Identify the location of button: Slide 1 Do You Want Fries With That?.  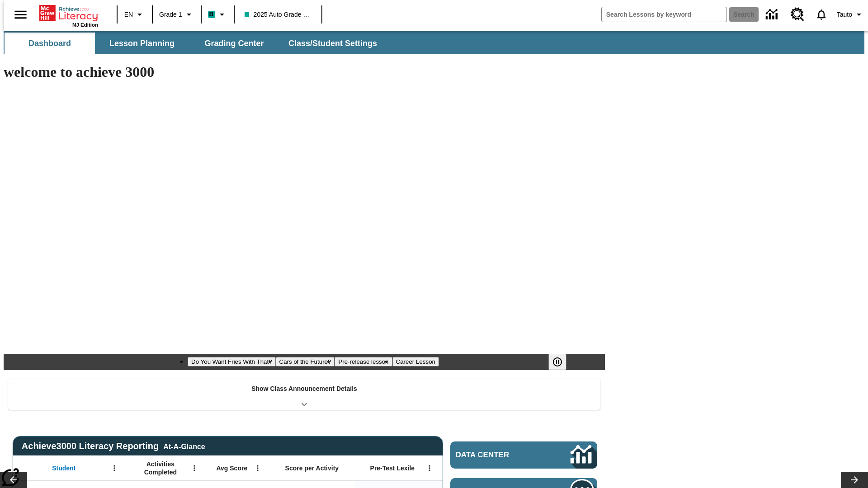
(231, 361).